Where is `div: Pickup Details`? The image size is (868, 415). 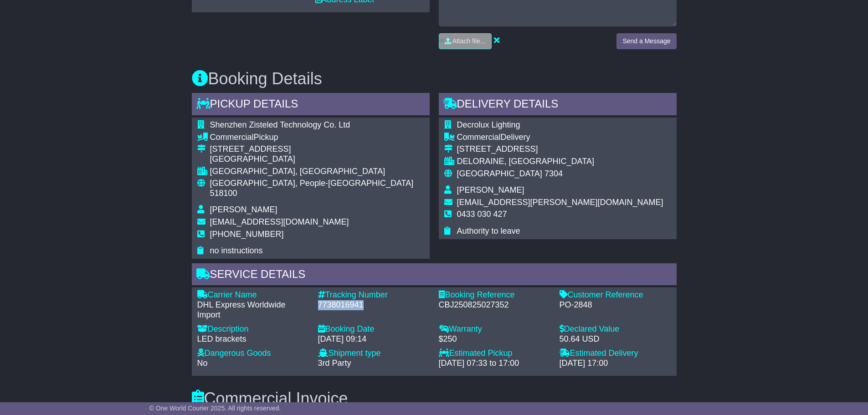
div: Pickup Details is located at coordinates (311, 105).